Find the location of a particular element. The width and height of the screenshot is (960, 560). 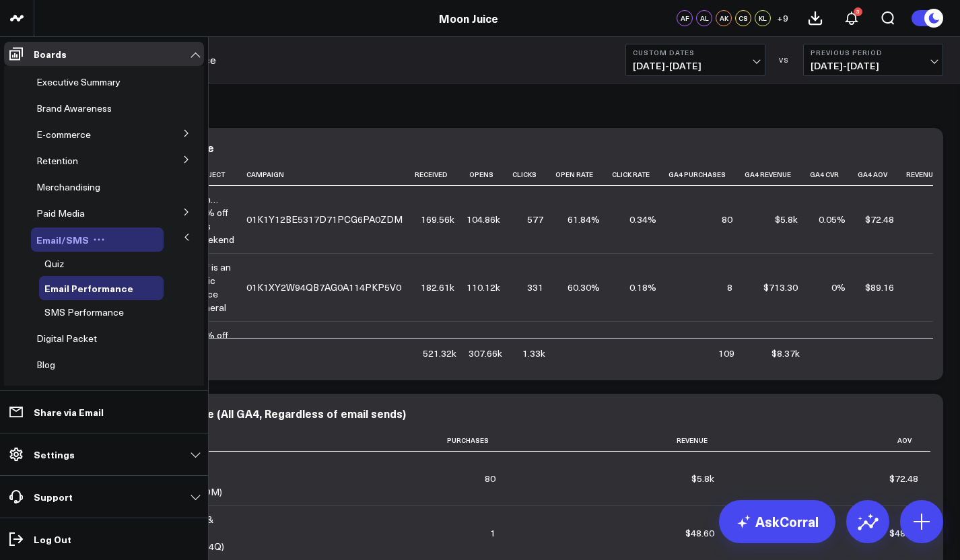

div: 3 is located at coordinates (858, 12).